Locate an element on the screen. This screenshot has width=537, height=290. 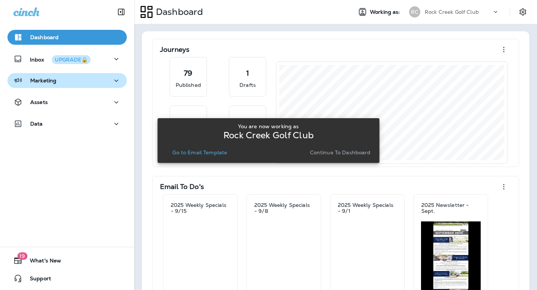
span: 19 is located at coordinates (22, 256).